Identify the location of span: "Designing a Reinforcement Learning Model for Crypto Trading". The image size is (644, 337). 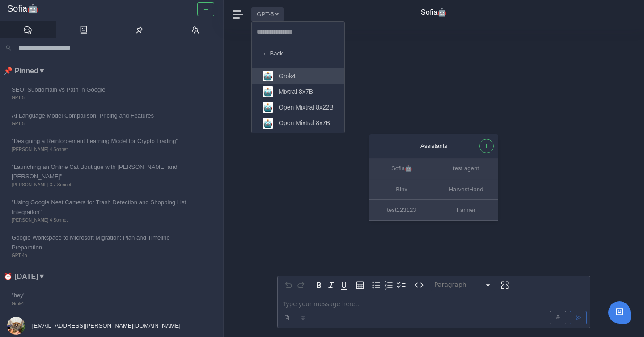
(102, 141).